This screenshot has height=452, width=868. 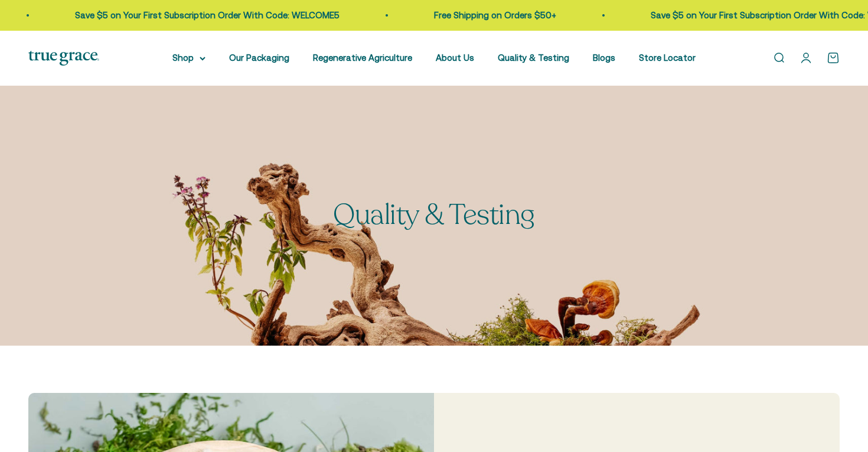 What do you see at coordinates (259, 57) in the screenshot?
I see `a: Our Packaging` at bounding box center [259, 57].